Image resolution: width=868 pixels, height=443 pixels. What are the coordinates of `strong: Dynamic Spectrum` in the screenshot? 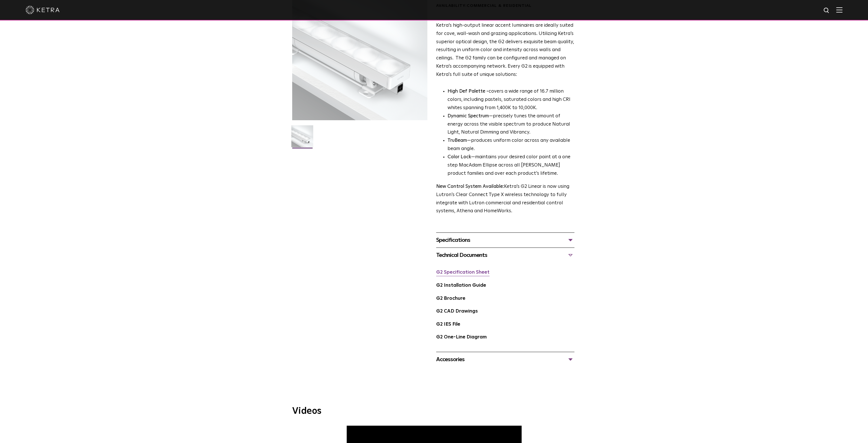 It's located at (468, 116).